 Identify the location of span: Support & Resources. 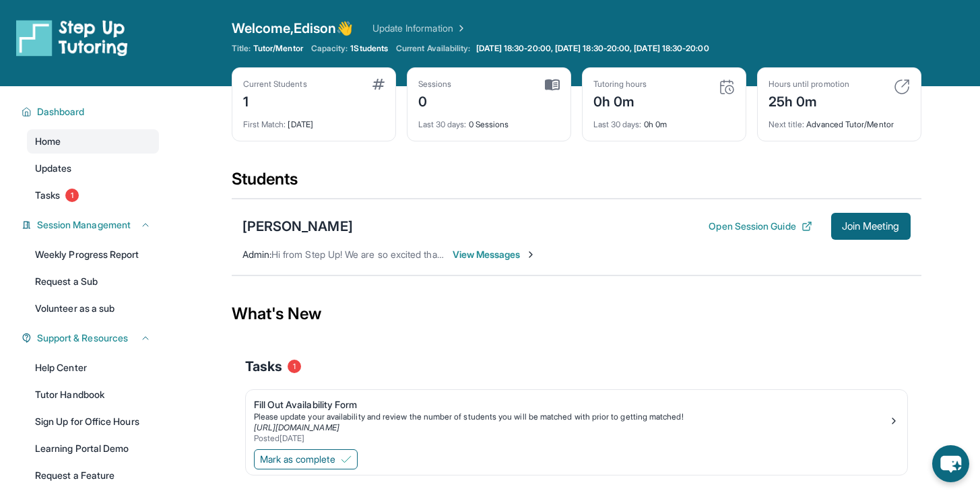
(83, 338).